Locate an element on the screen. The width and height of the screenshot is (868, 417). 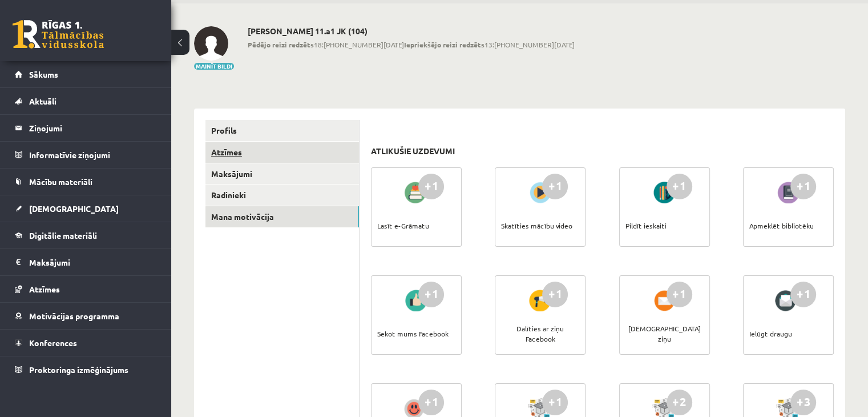
a: Ziņojumi is located at coordinates (86, 128).